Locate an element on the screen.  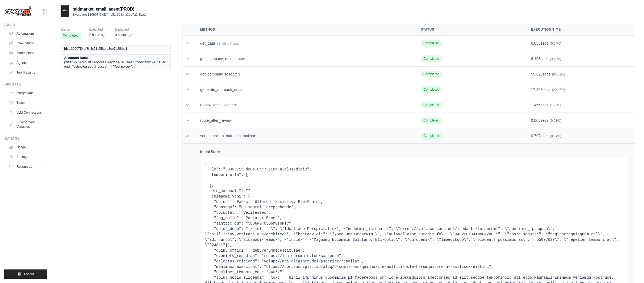
h2: midmarket_email_agent(PROD) is located at coordinates (109, 9).